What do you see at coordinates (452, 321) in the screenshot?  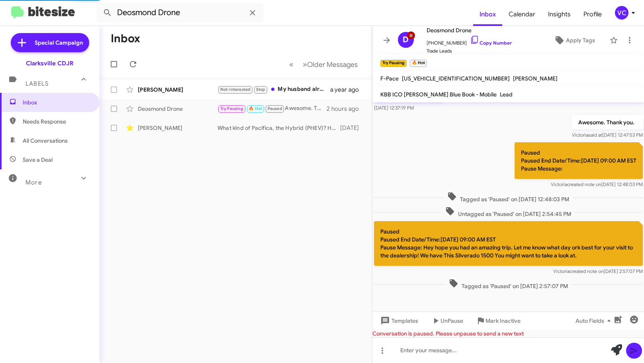 I see `span: UnPause` at bounding box center [452, 321].